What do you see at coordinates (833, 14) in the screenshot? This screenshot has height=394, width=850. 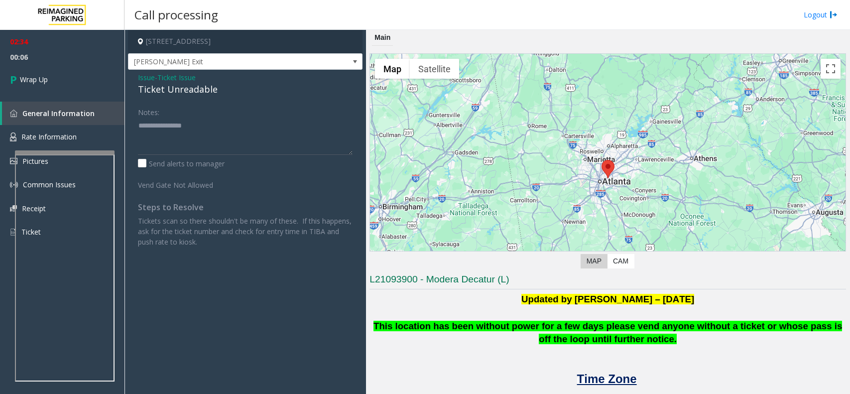 I see `img: logout` at bounding box center [833, 14].